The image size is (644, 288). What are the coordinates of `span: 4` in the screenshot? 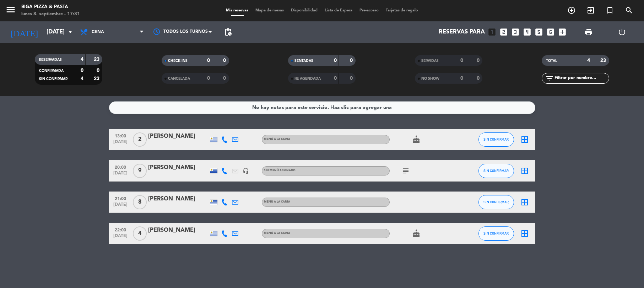 It's located at (139, 233).